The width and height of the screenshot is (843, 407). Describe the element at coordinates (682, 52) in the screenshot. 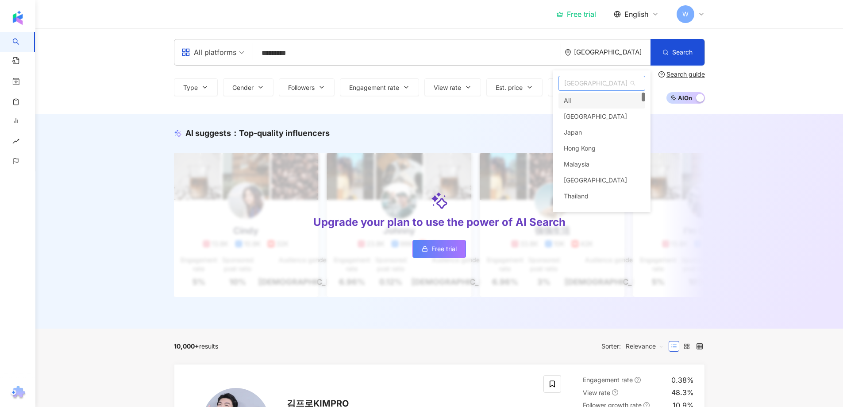

I see `span: Search` at that location.